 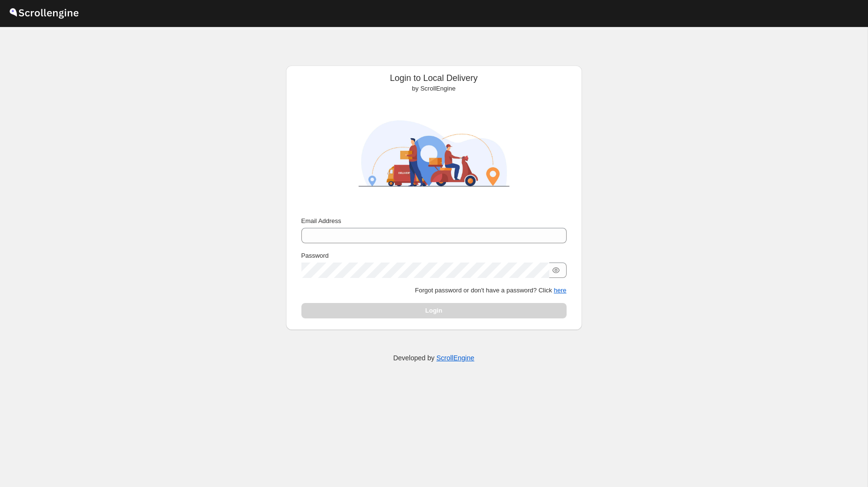 What do you see at coordinates (434, 290) in the screenshot?
I see `p: Forgot password or don't have a password? Click` at bounding box center [434, 290].